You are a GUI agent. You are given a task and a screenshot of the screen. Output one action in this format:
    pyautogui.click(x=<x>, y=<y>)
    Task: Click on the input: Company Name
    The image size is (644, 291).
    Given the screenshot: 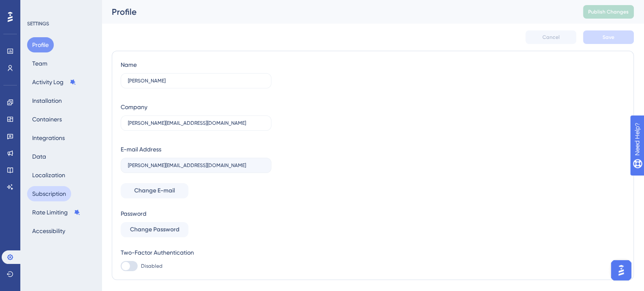 What is the action you would take?
    pyautogui.click(x=196, y=123)
    